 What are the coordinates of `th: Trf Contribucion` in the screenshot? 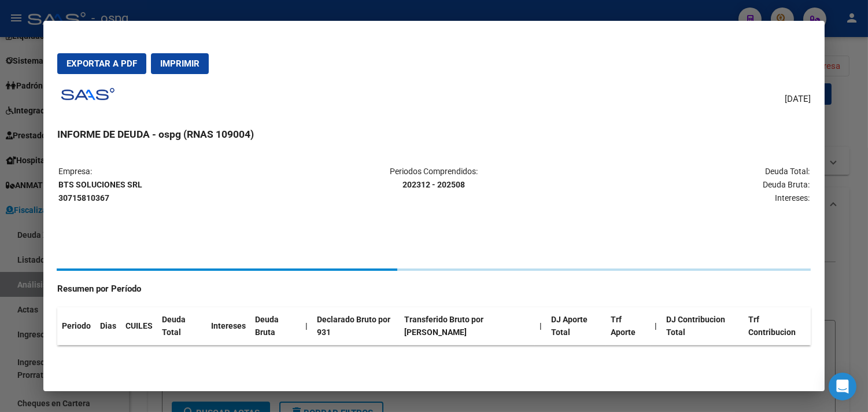 It's located at (778, 327).